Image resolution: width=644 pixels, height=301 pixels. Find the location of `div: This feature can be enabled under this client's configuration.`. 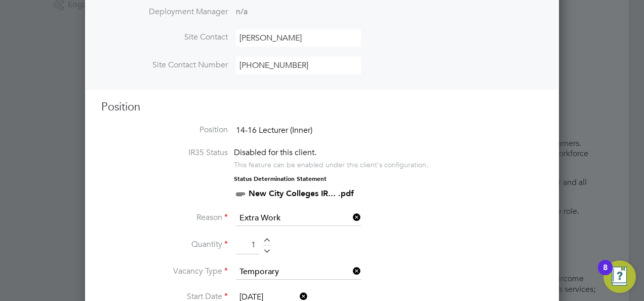

div: This feature can be enabled under this client's configuration. is located at coordinates (331, 163).